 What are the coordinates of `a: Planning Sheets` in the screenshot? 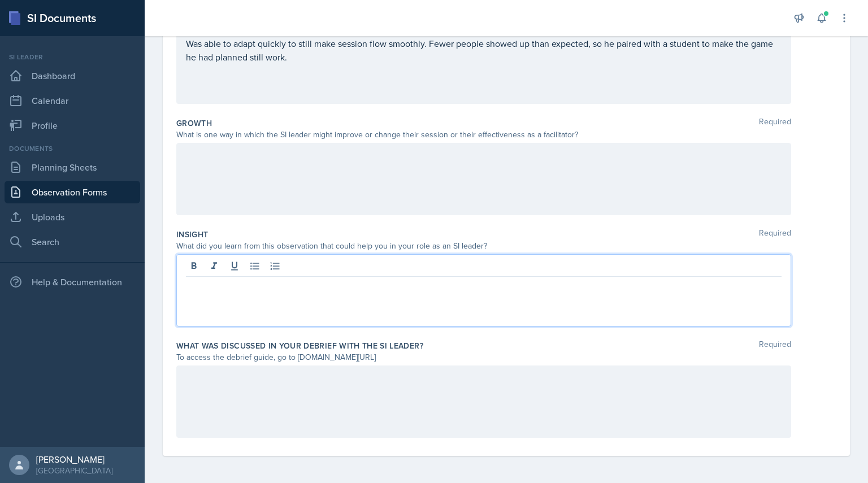 It's located at (72, 167).